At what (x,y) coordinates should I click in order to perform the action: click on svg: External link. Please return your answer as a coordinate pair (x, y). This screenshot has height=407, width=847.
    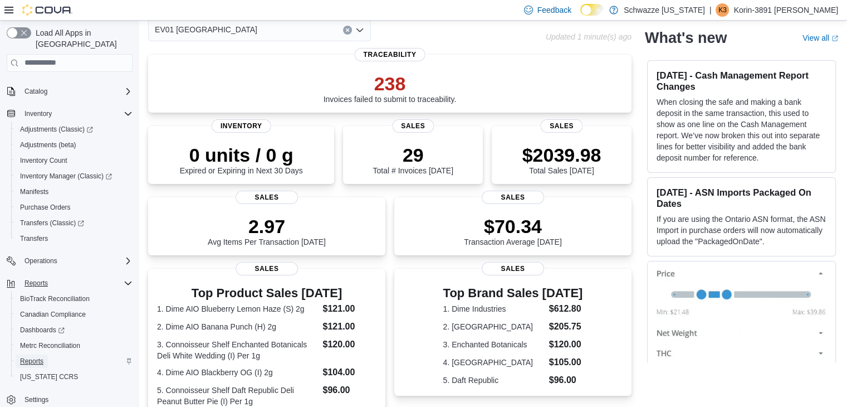
    Looking at the image, I should click on (835, 38).